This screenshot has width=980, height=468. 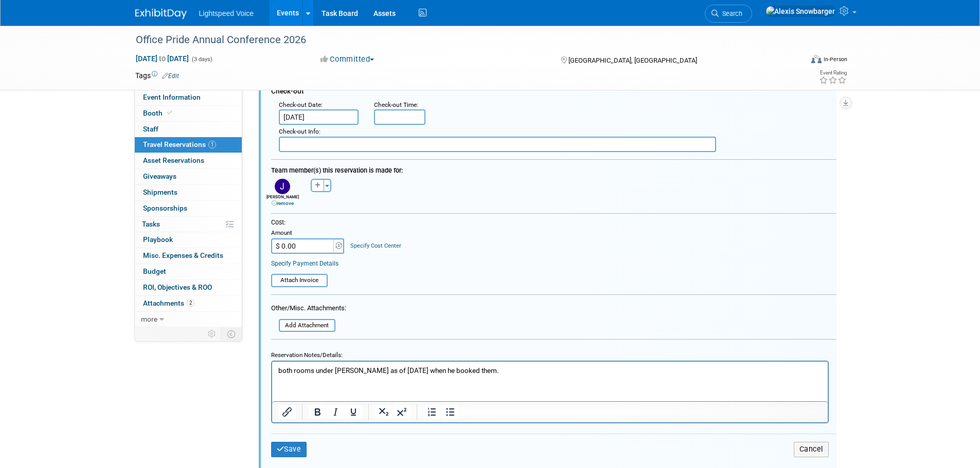 I want to click on div: Office Pride Annual Conference 2026, so click(x=459, y=40).